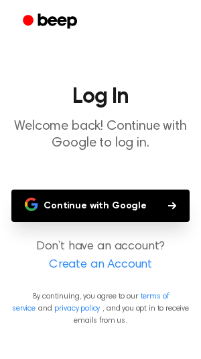  Describe the element at coordinates (101, 205) in the screenshot. I see `button: Continue with Google` at that location.